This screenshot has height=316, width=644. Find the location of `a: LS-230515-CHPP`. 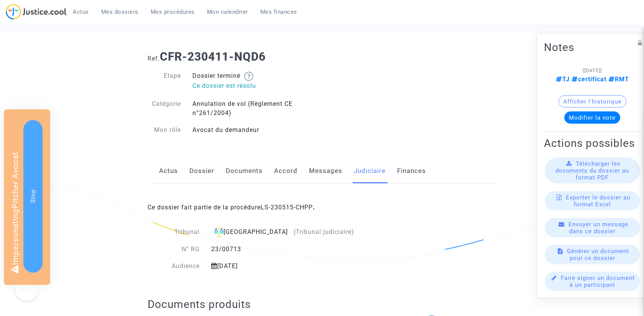

a: LS-230515-CHPP is located at coordinates (287, 207).